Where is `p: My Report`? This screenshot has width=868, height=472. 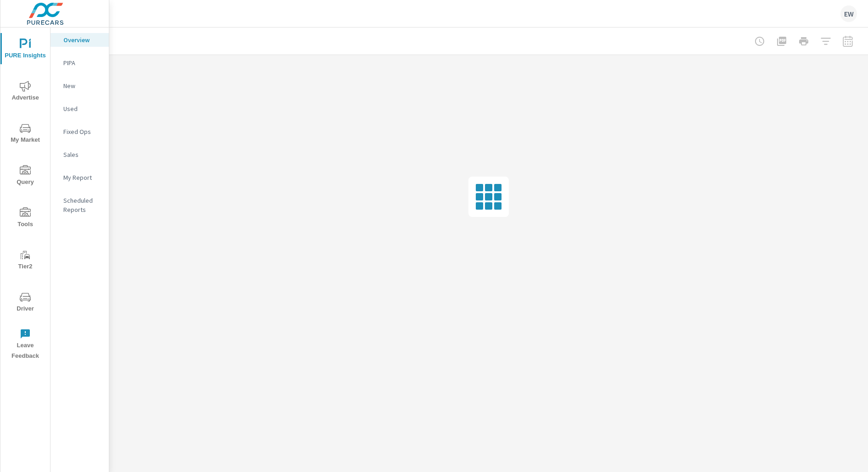 p: My Report is located at coordinates (82, 177).